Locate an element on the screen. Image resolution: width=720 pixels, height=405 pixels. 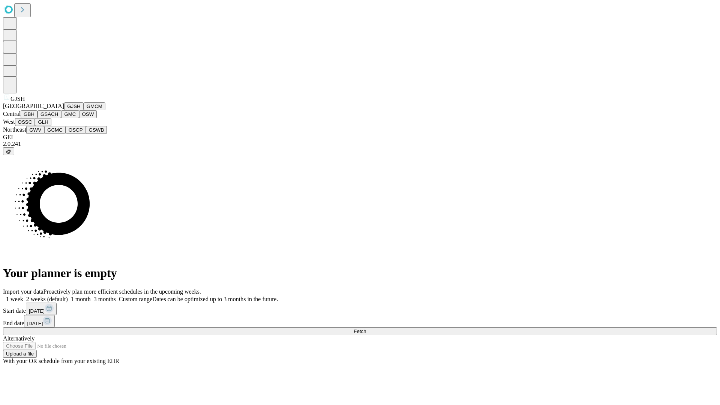
div: End date is located at coordinates (360, 321).